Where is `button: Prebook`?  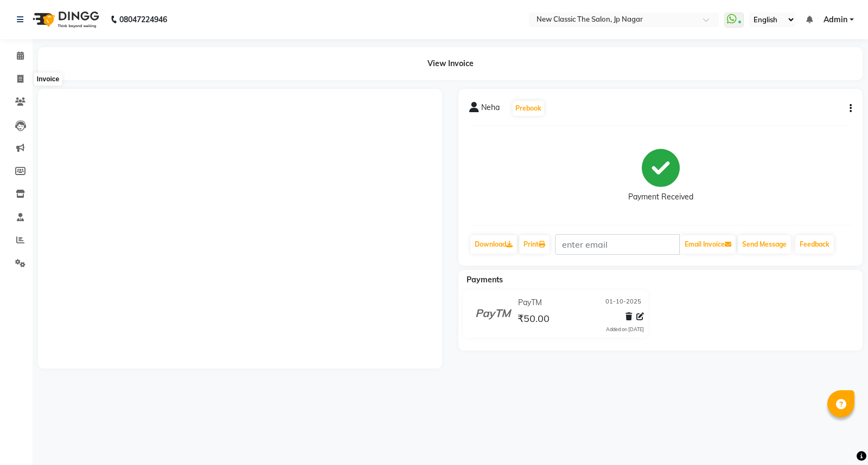
button: Prebook is located at coordinates (528, 108).